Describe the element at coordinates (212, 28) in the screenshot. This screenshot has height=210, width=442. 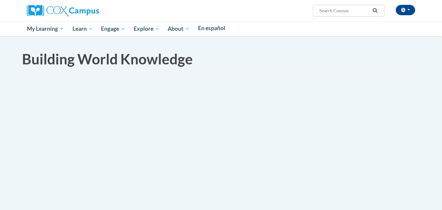
I see `span: En español` at that location.